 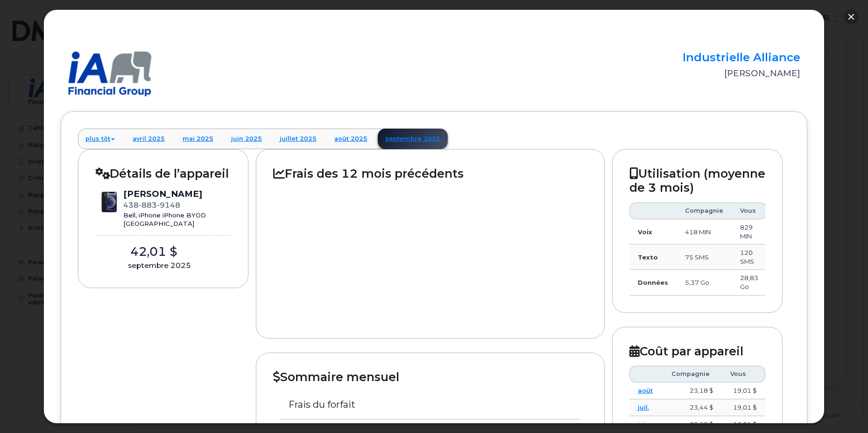 I want to click on a: avril 2025, so click(x=149, y=139).